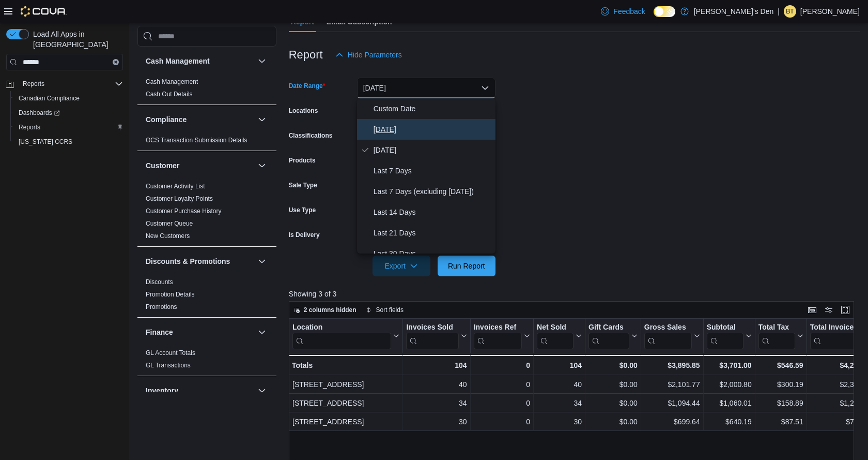  I want to click on span: Dashboards, so click(69, 113).